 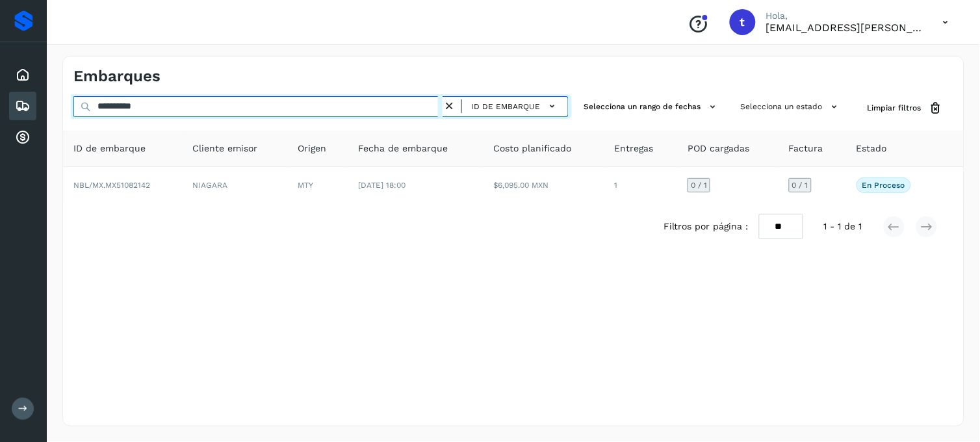 What do you see at coordinates (225, 148) in the screenshot?
I see `span: Cliente emisor` at bounding box center [225, 148].